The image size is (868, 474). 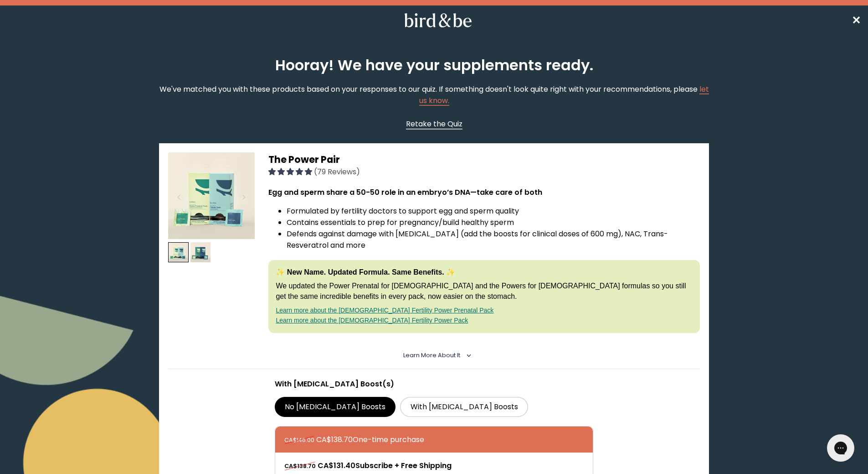 What do you see at coordinates (291, 172) in the screenshot?
I see `span: 4.92 stars` at bounding box center [291, 172].